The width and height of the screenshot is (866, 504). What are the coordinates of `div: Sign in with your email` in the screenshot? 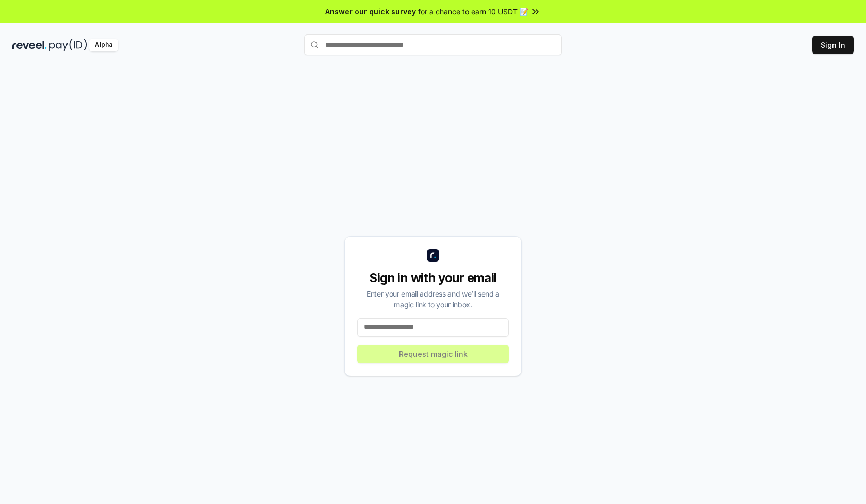 It's located at (433, 278).